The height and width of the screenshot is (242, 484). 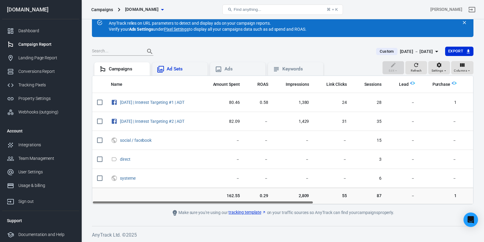 What do you see at coordinates (369, 179) in the screenshot?
I see `span: 6` at bounding box center [369, 179].